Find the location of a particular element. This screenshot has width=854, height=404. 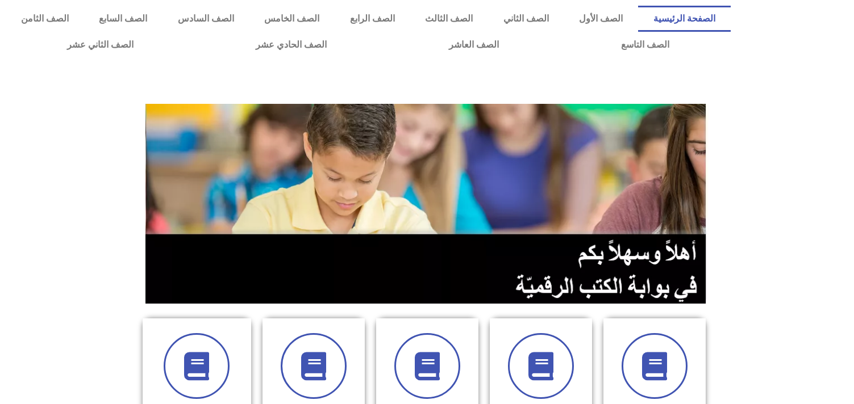

a: الصف الأول is located at coordinates (601, 19).